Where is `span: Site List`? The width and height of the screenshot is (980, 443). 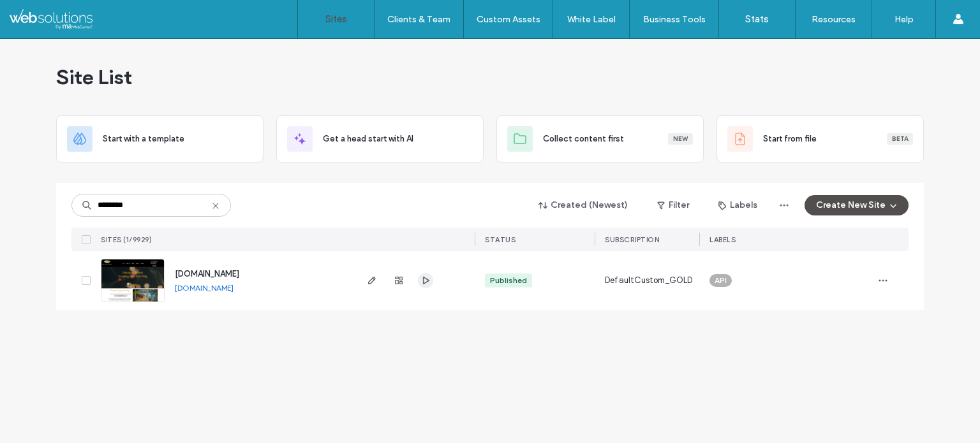
span: Site List is located at coordinates (94, 77).